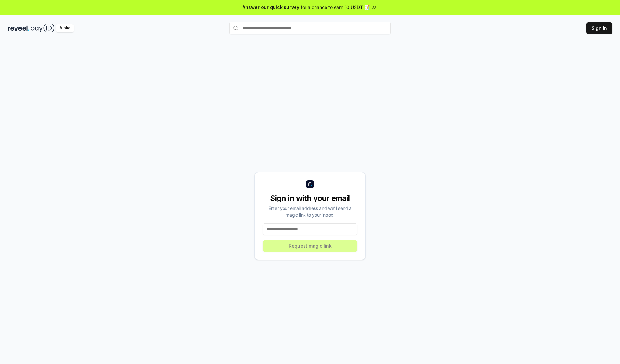  What do you see at coordinates (335, 7) in the screenshot?
I see `span: for a chance to earn 10 USDT 📝` at bounding box center [335, 7].